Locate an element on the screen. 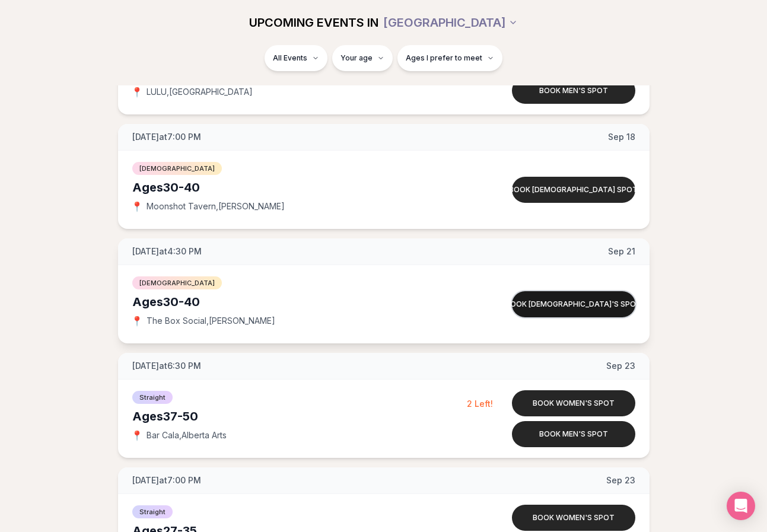  div: Open Intercom Messenger is located at coordinates (741, 506).